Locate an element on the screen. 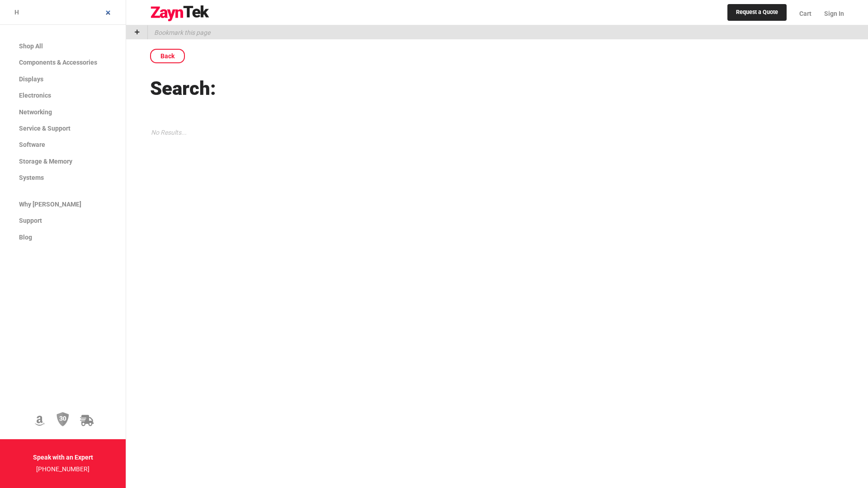  p: No Results... is located at coordinates (168, 133).